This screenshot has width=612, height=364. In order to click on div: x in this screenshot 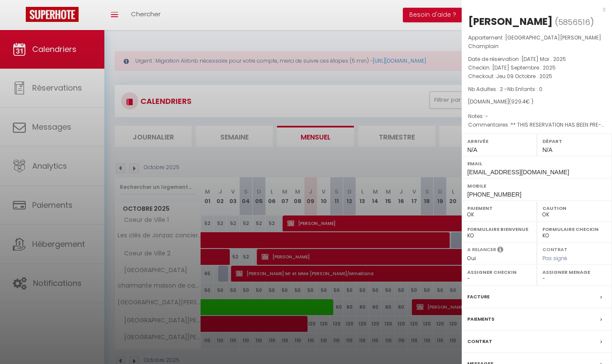, I will do `click(533, 9)`.